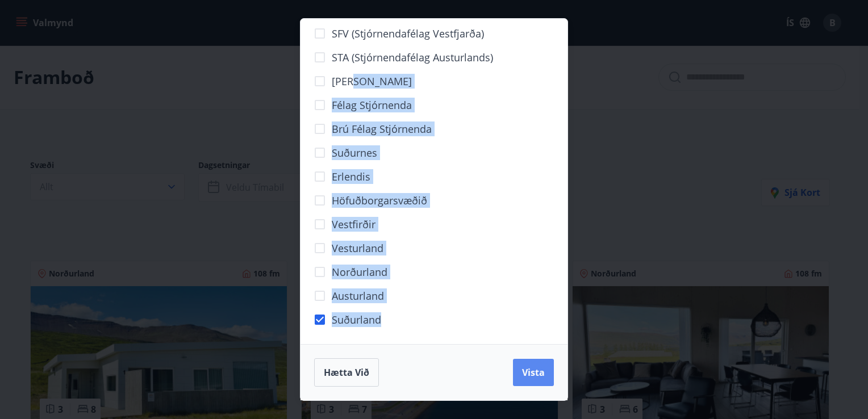  What do you see at coordinates (534, 373) in the screenshot?
I see `span: Vista` at bounding box center [534, 373].